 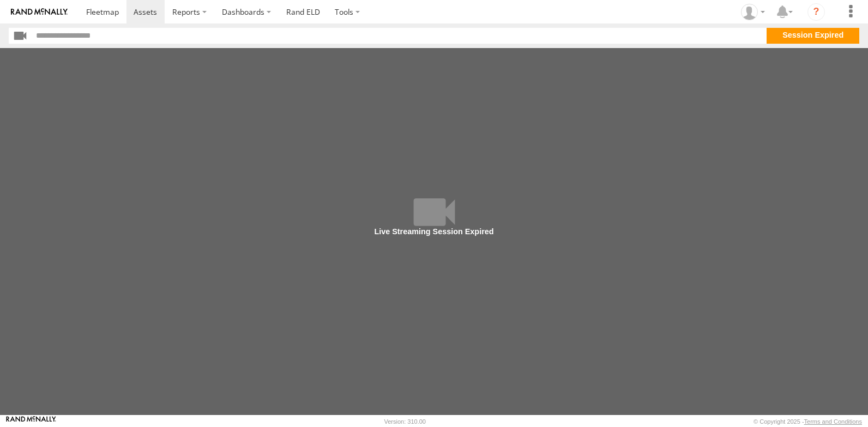 What do you see at coordinates (39, 12) in the screenshot?
I see `img: rand-logo.svg` at bounding box center [39, 12].